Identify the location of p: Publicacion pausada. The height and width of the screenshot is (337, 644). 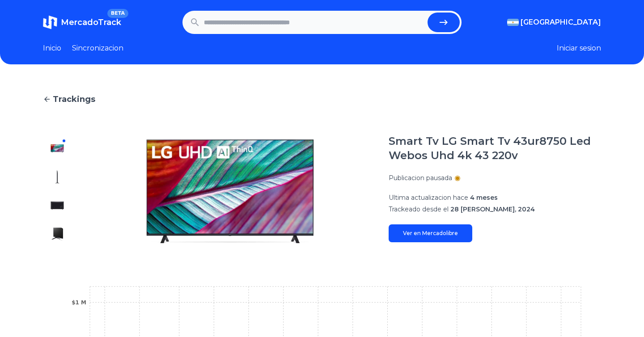
(420, 178).